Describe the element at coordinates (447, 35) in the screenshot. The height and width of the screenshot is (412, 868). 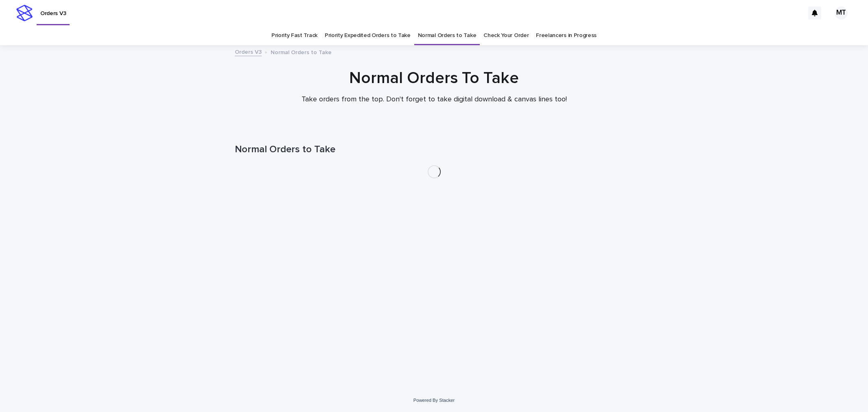
I see `a: Normal Orders to Take` at that location.